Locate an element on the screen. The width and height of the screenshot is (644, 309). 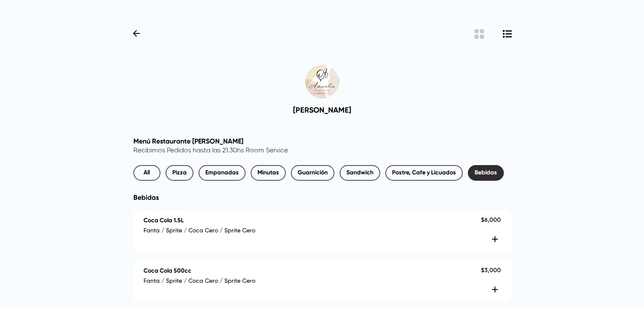
span: Pizza is located at coordinates (180, 173).